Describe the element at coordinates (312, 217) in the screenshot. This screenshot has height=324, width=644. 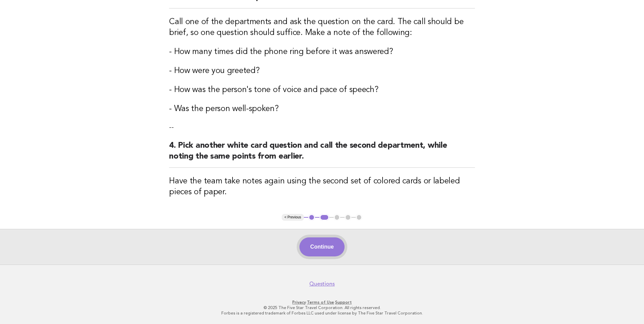
I see `button: 1` at that location.